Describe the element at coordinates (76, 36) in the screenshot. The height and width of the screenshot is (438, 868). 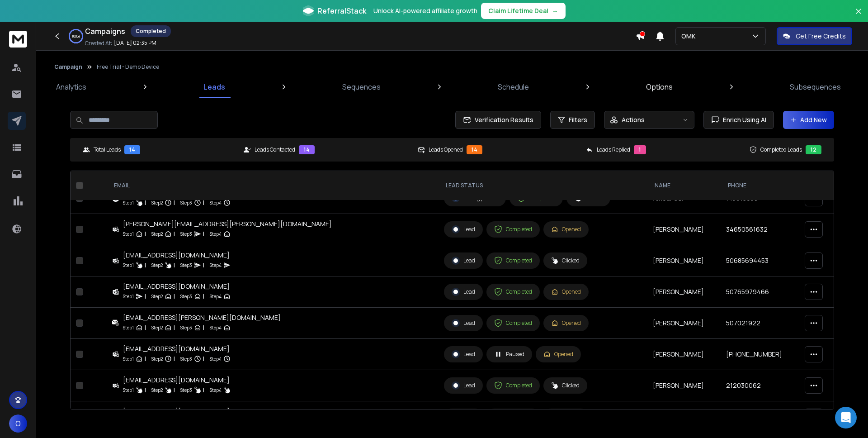
I see `p: 100 %` at that location.